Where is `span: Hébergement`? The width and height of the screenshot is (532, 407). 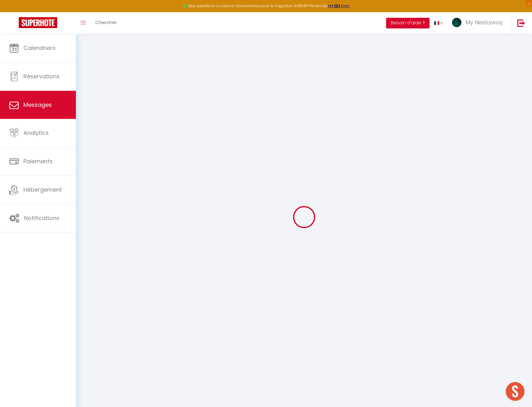
span: Hébergement is located at coordinates (43, 190).